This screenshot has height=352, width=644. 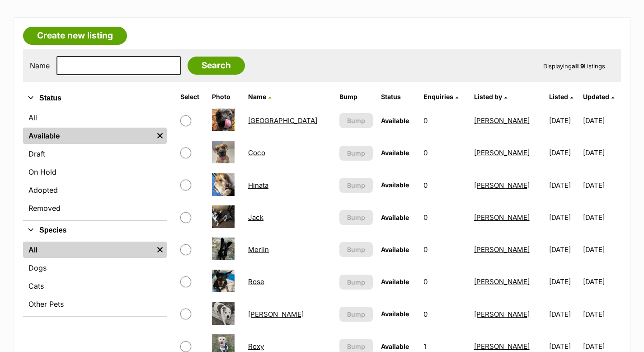 I want to click on a: Adopted, so click(x=95, y=190).